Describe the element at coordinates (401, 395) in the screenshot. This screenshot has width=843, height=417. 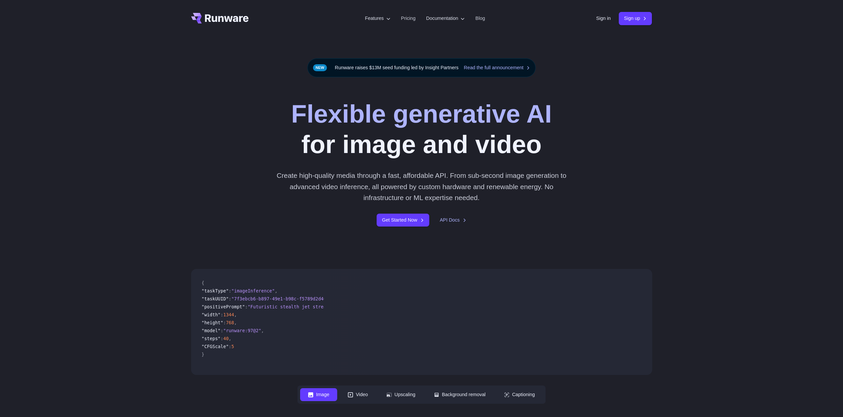
I see `button: Upscaling` at that location.